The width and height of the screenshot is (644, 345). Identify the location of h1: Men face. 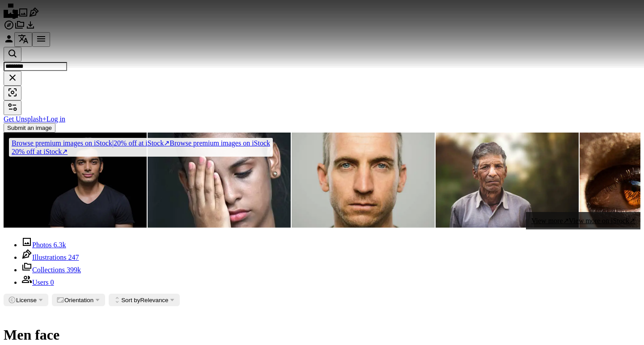
(322, 335).